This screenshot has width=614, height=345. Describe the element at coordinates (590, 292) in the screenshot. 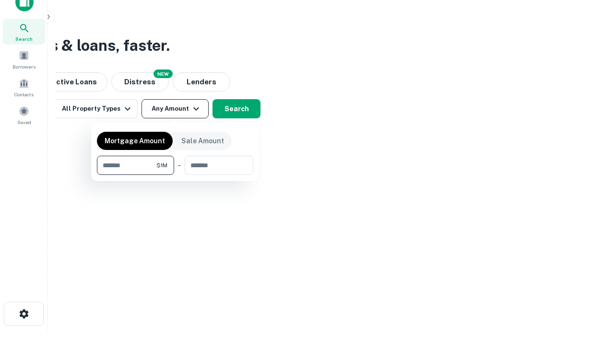

I see `div: Chat Widget` at that location.